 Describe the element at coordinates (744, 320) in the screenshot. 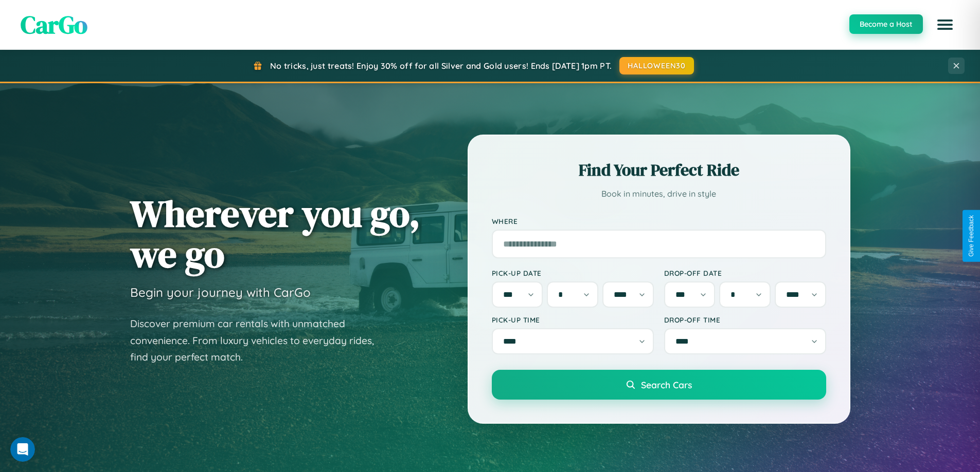

I see `label: Drop-off Time` at that location.